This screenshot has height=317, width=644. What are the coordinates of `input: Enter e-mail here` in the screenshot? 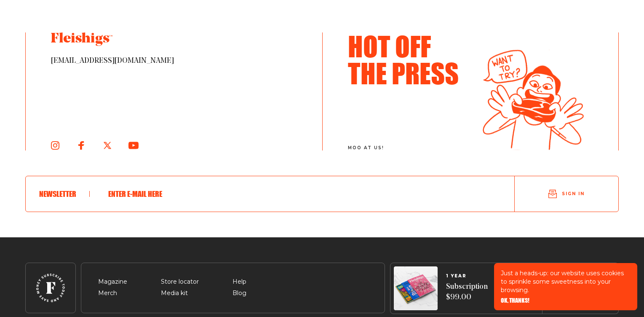 It's located at (295, 194).